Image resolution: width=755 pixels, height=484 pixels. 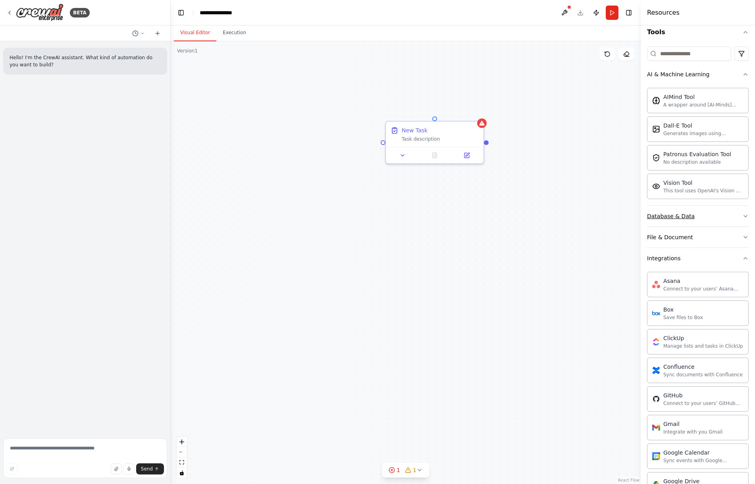 What do you see at coordinates (182, 452) in the screenshot?
I see `button: zoom out` at bounding box center [182, 452].